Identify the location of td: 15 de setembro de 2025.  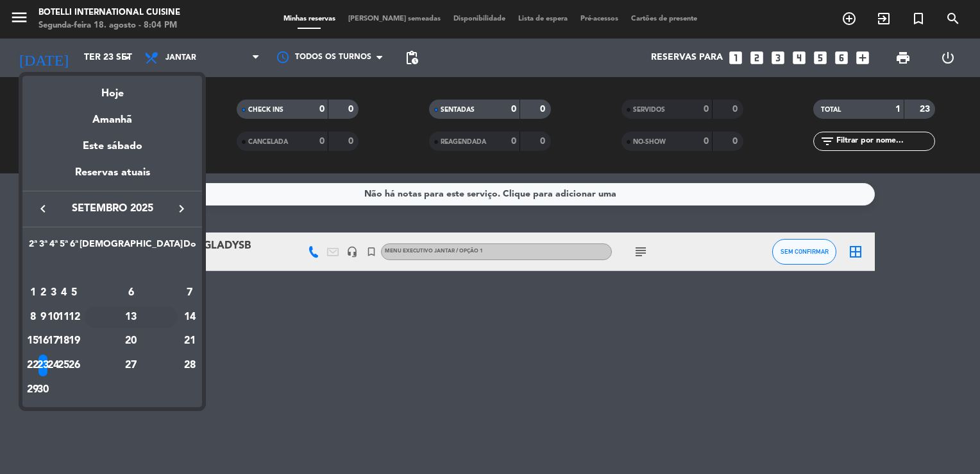
(33, 341).